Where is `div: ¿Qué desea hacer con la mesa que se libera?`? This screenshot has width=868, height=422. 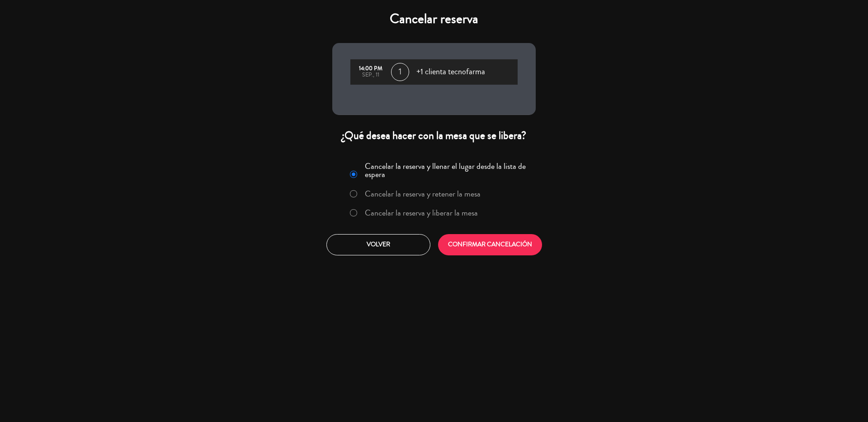 div: ¿Qué desea hacer con la mesa que se libera? is located at coordinates (434, 135).